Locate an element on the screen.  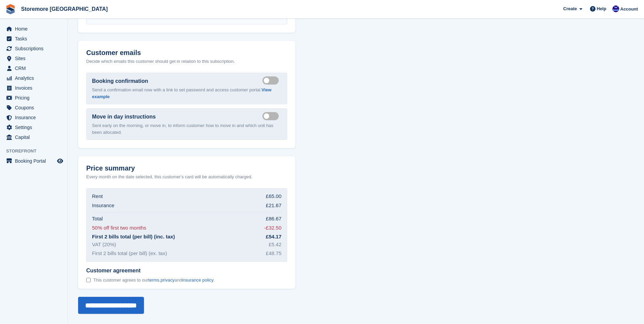
p: Send a confirmation email now with a link to set password and access customer portal. is located at coordinates (186, 93).